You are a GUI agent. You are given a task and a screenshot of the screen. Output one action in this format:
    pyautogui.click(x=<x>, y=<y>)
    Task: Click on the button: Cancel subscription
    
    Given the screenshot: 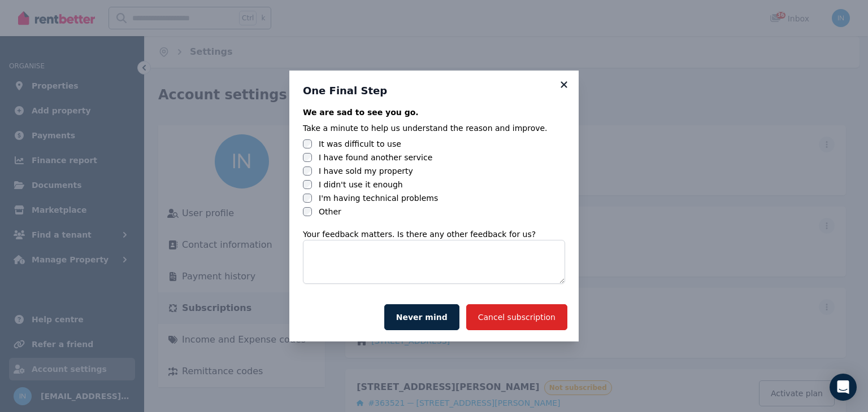 What is the action you would take?
    pyautogui.click(x=517, y=317)
    